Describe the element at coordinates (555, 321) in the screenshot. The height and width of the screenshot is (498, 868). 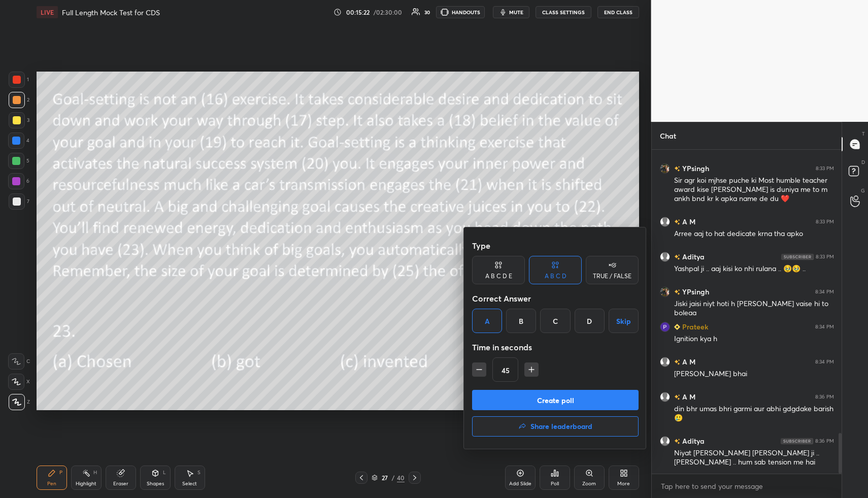
I see `div: C` at that location.